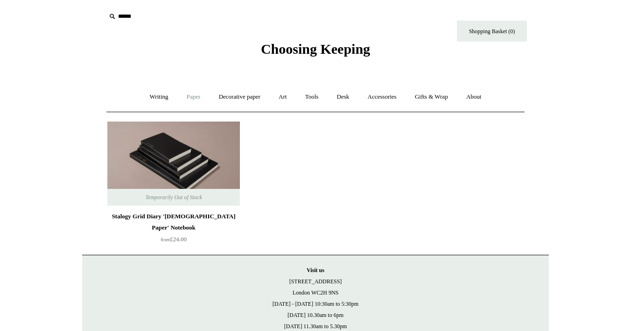  Describe the element at coordinates (316, 270) in the screenshot. I see `strong: Visit us` at that location.